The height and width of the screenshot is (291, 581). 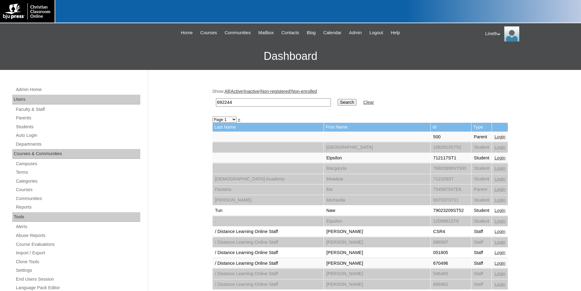 What do you see at coordinates (78, 261) in the screenshot?
I see `a: Clone Tools` at bounding box center [78, 261].